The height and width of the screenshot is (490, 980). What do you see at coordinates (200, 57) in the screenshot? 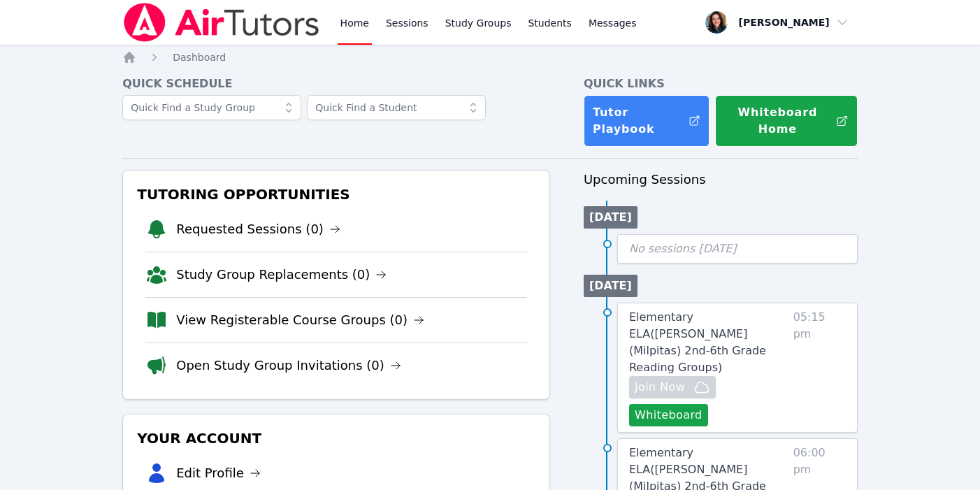
I see `a: Dashboard` at bounding box center [200, 57].